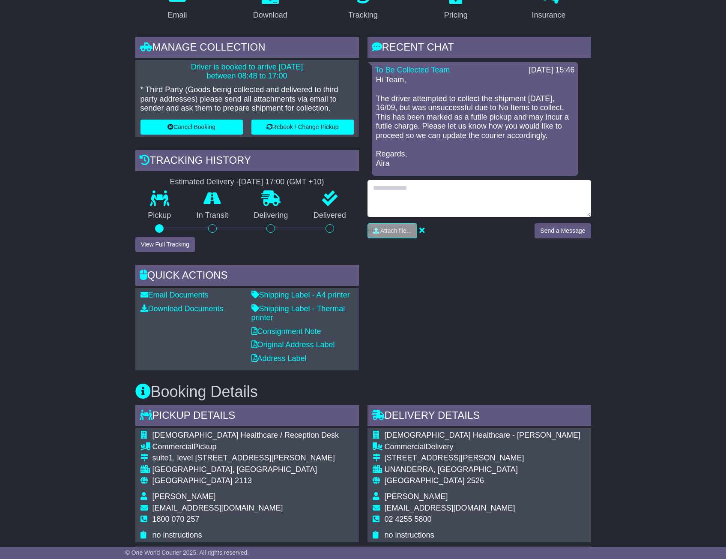 Image resolution: width=726 pixels, height=559 pixels. Describe the element at coordinates (247, 48) in the screenshot. I see `div: Manage collection` at that location.